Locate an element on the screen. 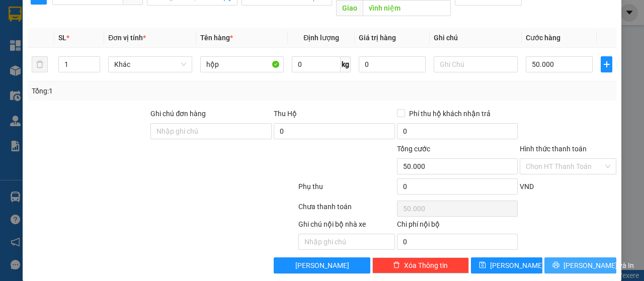 This screenshot has width=644, height=281. img: logo.jpg is located at coordinates (38, 38).